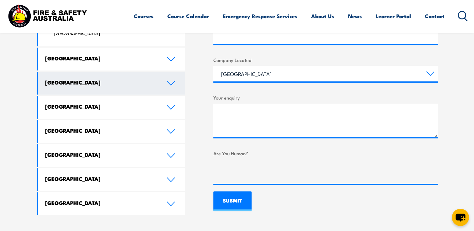  I want to click on label: Company Located, so click(325, 60).